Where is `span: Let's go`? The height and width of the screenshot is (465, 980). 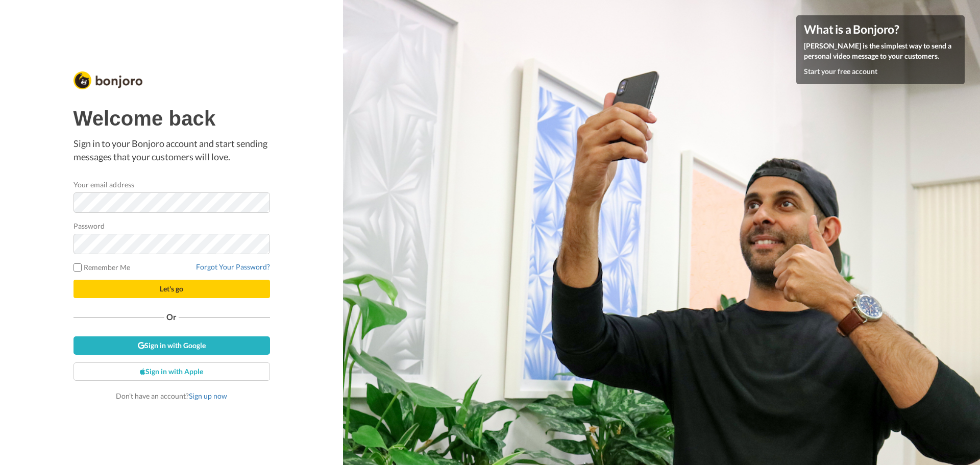 span: Let's go is located at coordinates (172, 288).